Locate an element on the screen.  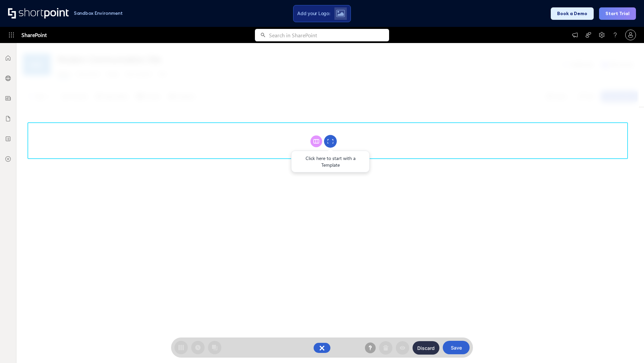
h1: Sandbox Environment is located at coordinates (98, 13).